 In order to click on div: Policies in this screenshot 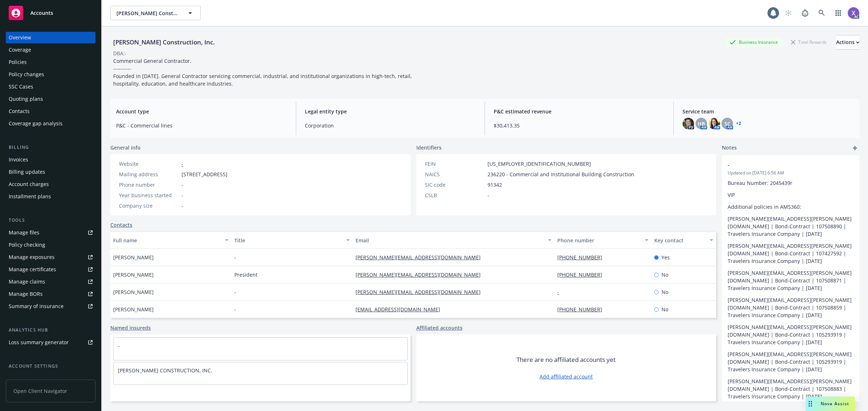, I will do `click(18, 62)`.